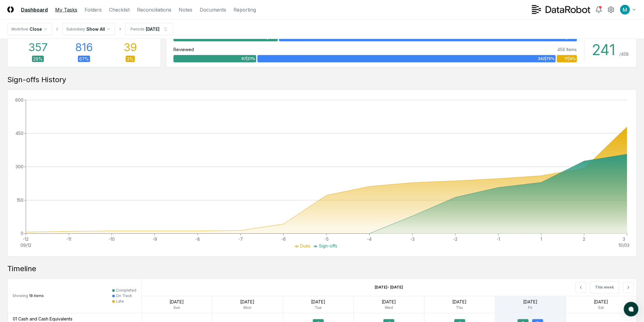  I want to click on button: atlas-launcher, so click(631, 310).